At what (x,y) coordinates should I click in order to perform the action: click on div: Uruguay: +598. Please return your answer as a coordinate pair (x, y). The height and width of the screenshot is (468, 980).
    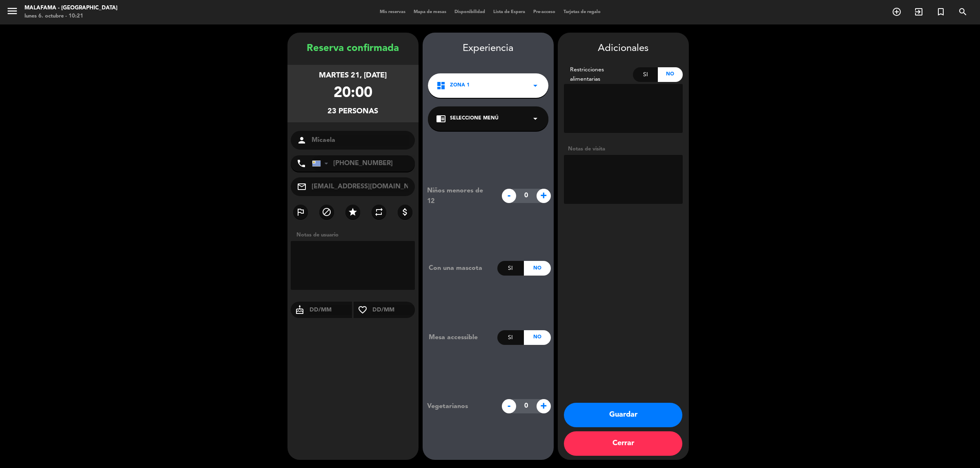
    Looking at the image, I should click on (321, 163).